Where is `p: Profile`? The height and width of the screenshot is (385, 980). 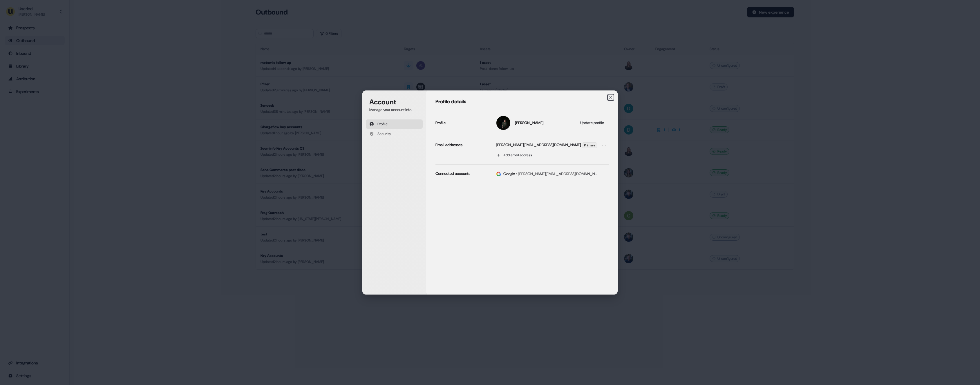 p: Profile is located at coordinates (441, 123).